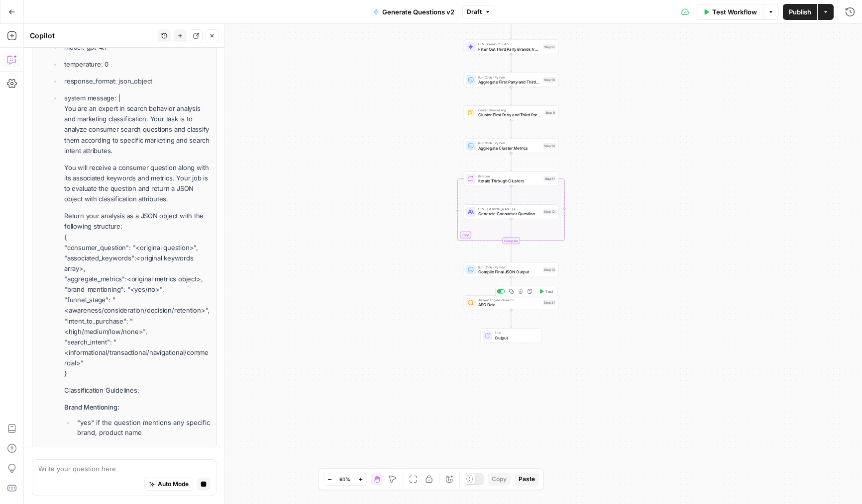 Image resolution: width=862 pixels, height=504 pixels. What do you see at coordinates (549, 178) in the screenshot?
I see `div: Step 11` at bounding box center [549, 178].